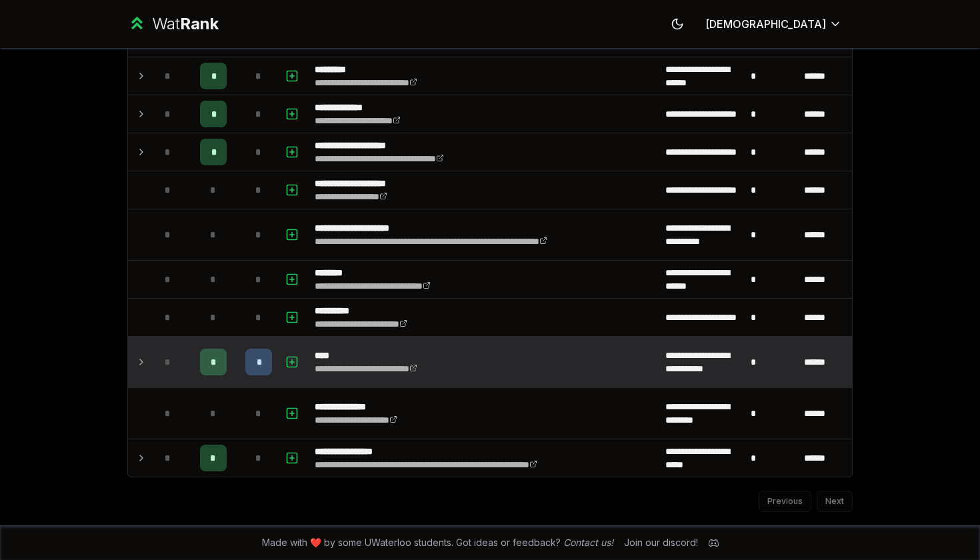 The height and width of the screenshot is (560, 980). What do you see at coordinates (438, 543) in the screenshot?
I see `span: Made with ❤️ by some UWaterloo students. Got ideas or feedback?` at bounding box center [438, 543].